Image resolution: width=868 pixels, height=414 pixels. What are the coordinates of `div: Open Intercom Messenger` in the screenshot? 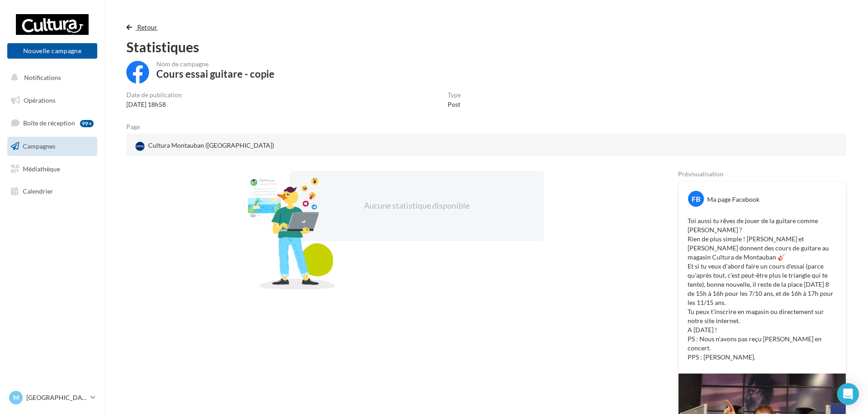 It's located at (848, 394).